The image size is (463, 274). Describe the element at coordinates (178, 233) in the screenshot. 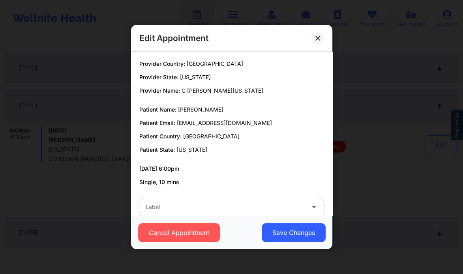

I see `button: Cancel Appointment` at that location.